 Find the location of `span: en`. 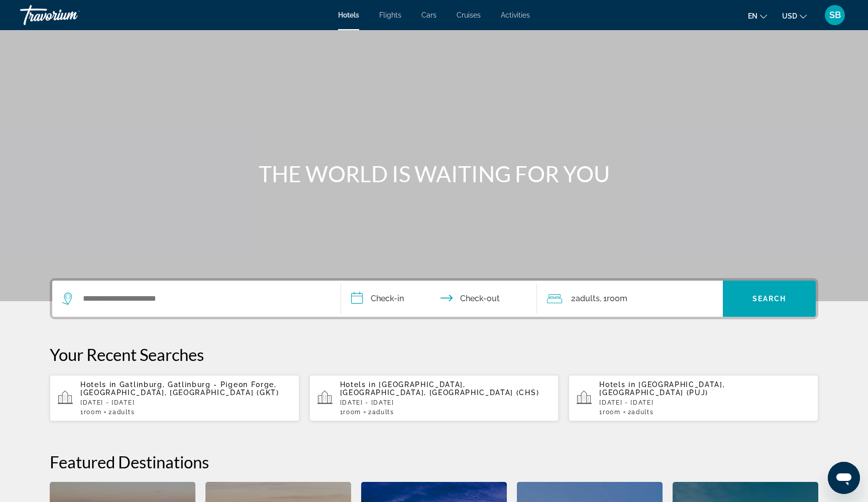

span: en is located at coordinates (752, 16).